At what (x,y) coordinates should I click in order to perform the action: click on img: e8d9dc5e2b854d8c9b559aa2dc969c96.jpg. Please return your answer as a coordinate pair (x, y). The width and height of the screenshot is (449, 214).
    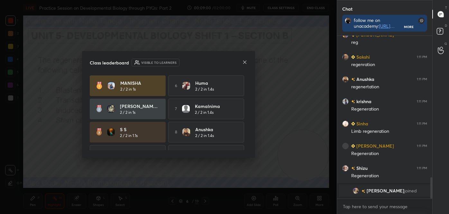
    Looking at the image, I should click on (186, 86).